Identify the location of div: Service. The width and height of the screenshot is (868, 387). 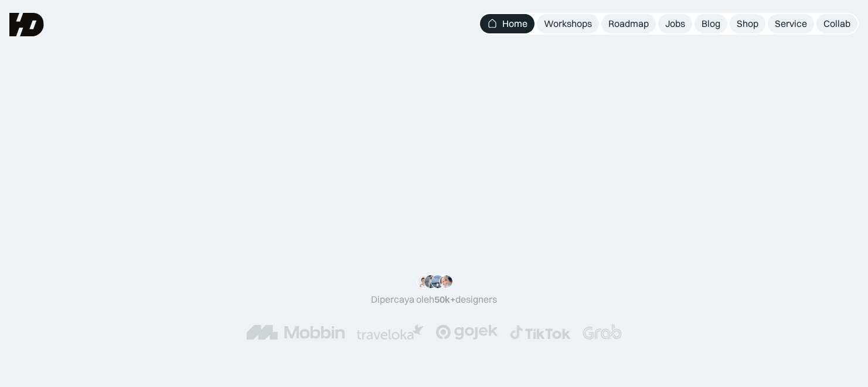
(791, 23).